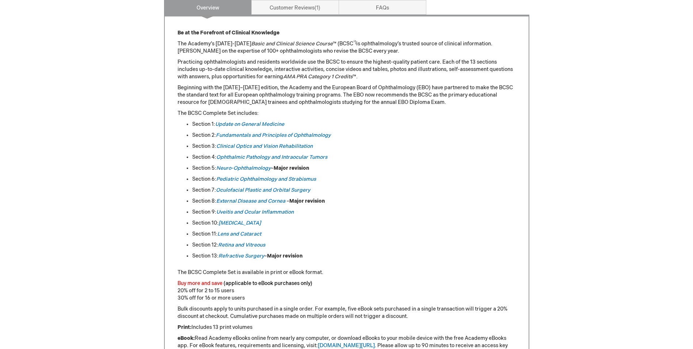 This screenshot has width=693, height=349. What do you see at coordinates (354, 245) in the screenshot?
I see `li: Section 12:` at bounding box center [354, 245].